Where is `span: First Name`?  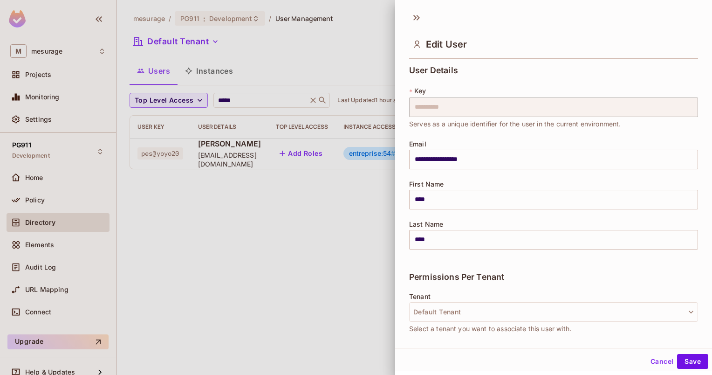 span: First Name is located at coordinates (427, 184).